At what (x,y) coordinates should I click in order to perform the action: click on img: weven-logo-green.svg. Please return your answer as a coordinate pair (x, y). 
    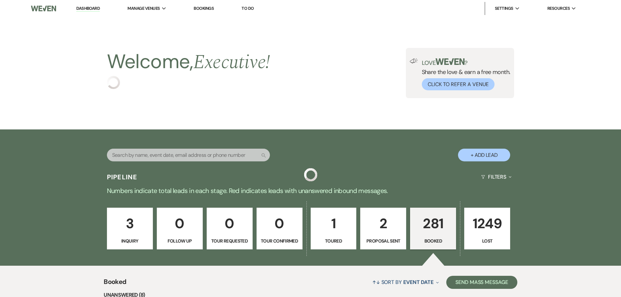
    Looking at the image, I should click on (450, 62).